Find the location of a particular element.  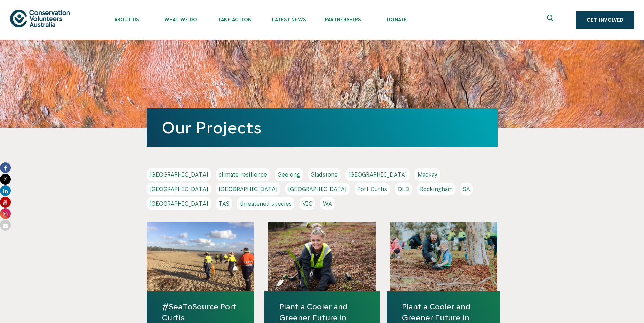

a: Our Projects is located at coordinates (212, 128).